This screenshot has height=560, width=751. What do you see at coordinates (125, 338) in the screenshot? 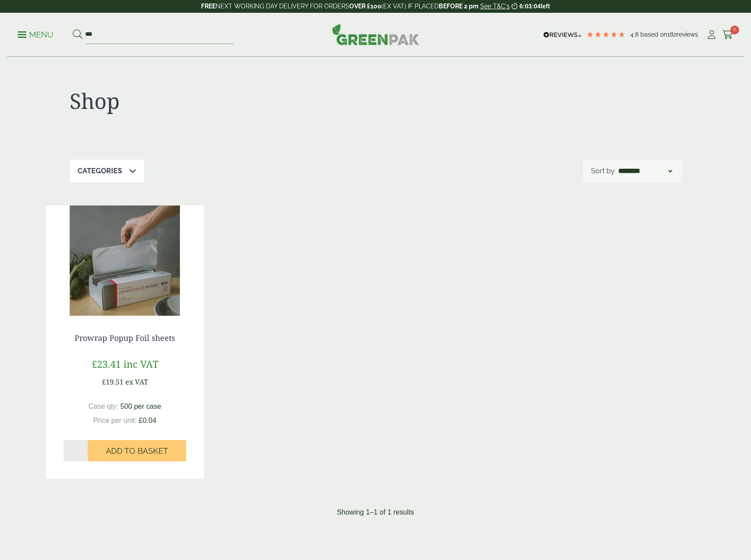
I see `a: Prowrap Popup Foil sheets` at bounding box center [125, 338].